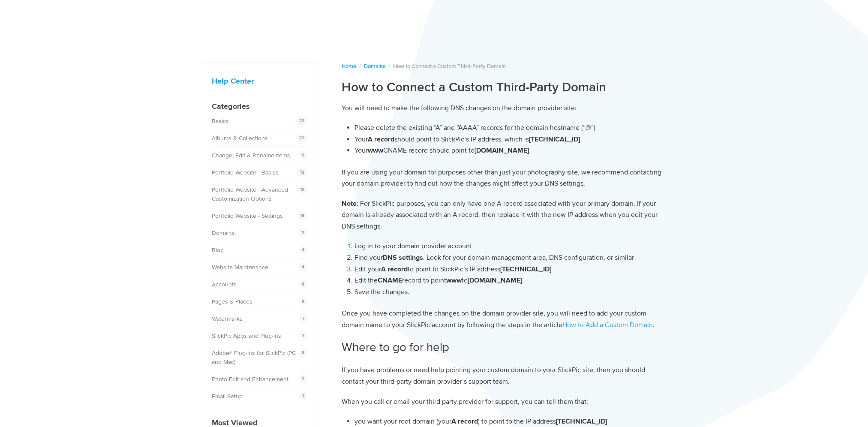 The width and height of the screenshot is (868, 427). I want to click on a: Change, Edit & Rename Items, so click(251, 155).